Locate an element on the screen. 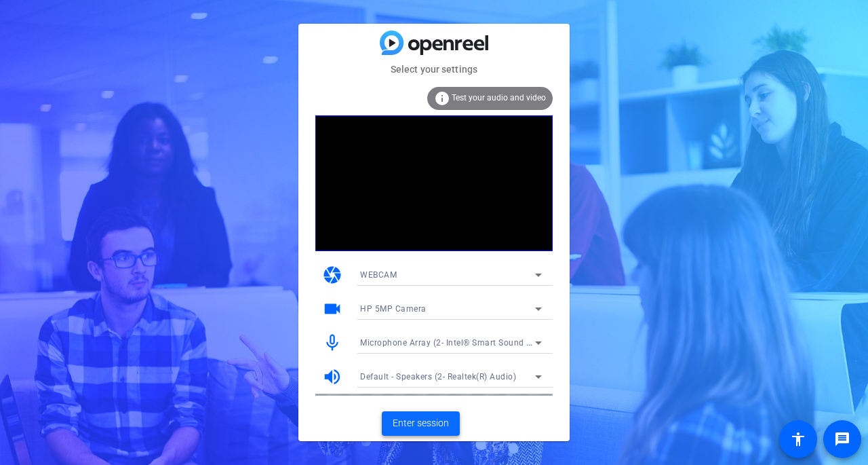 The image size is (868, 465). span: Microphone Array (2- Intel® Smart Sound Technology for Digital Microphones) is located at coordinates (516, 342).